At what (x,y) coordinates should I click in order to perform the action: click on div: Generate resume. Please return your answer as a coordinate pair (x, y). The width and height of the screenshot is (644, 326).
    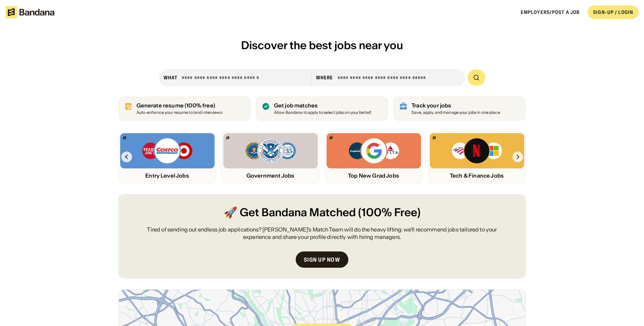
    Looking at the image, I should click on (179, 105).